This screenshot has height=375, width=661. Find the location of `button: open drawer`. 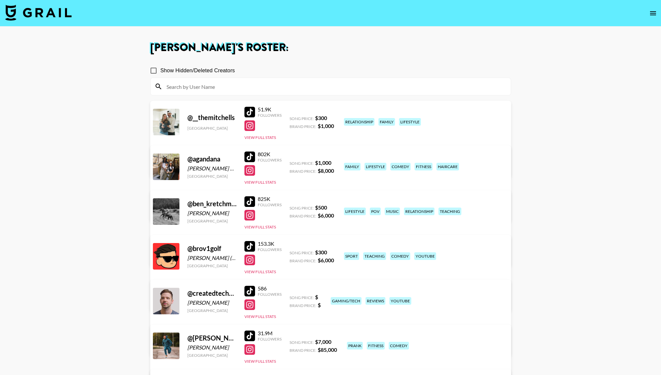

button: open drawer is located at coordinates (653, 13).